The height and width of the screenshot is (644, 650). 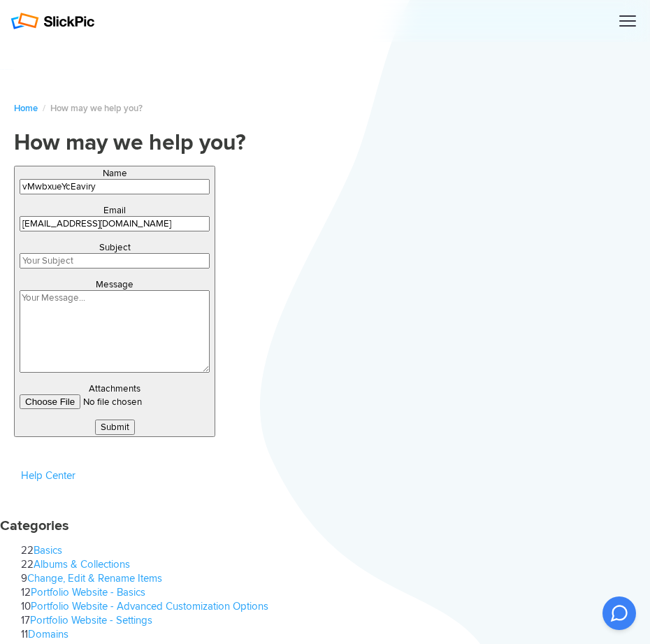 What do you see at coordinates (114, 401) in the screenshot?
I see `input: undefined` at bounding box center [114, 401].